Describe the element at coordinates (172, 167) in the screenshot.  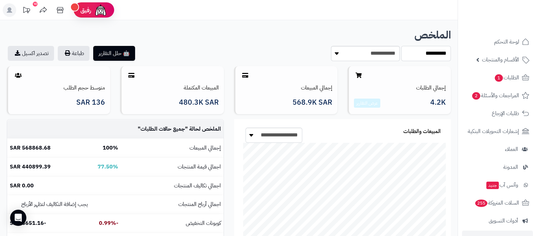
I see `td: اجمالي قيمة المنتجات` at that location.